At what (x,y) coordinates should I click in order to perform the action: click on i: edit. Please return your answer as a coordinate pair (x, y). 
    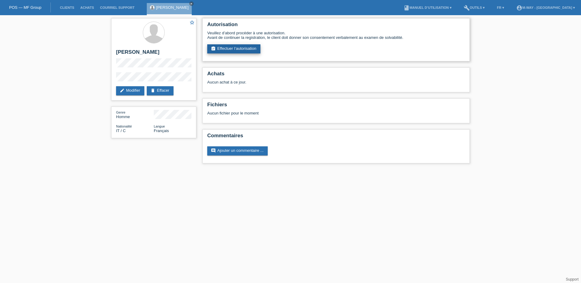
    Looking at the image, I should click on (122, 91).